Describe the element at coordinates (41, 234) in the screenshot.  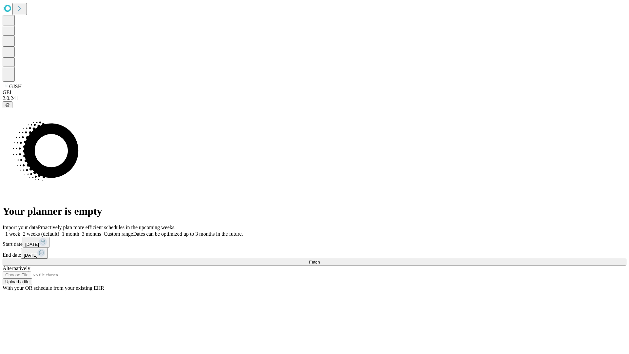
I see `span: 2 weeks (default)` at that location.